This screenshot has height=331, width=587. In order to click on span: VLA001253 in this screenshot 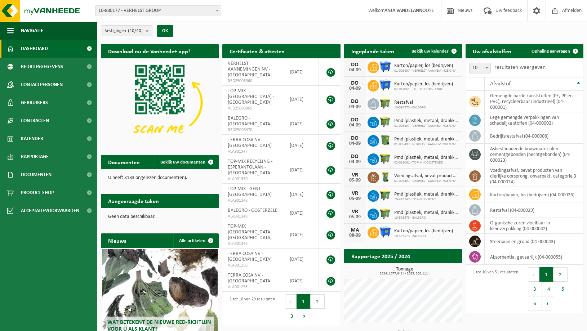, I will do `click(253, 287)`.